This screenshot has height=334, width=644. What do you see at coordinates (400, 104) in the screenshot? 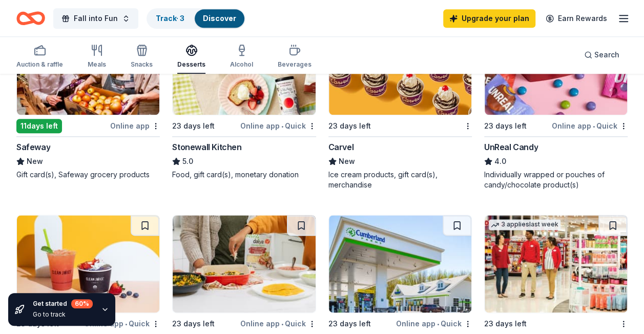
I see `a: Image for Carvel23 days leftCarvelNewIce cream products, gift card(s), merchandise` at bounding box center [400, 104].